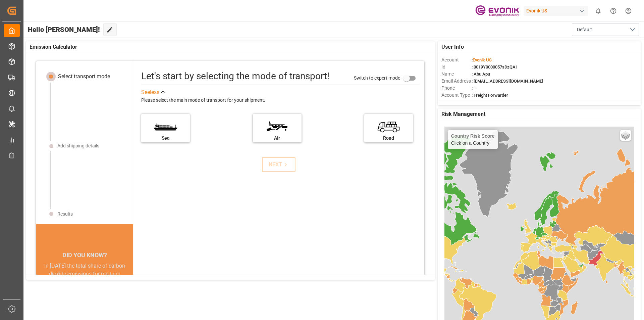  Describe the element at coordinates (626, 135) in the screenshot. I see `a: Layers` at that location.